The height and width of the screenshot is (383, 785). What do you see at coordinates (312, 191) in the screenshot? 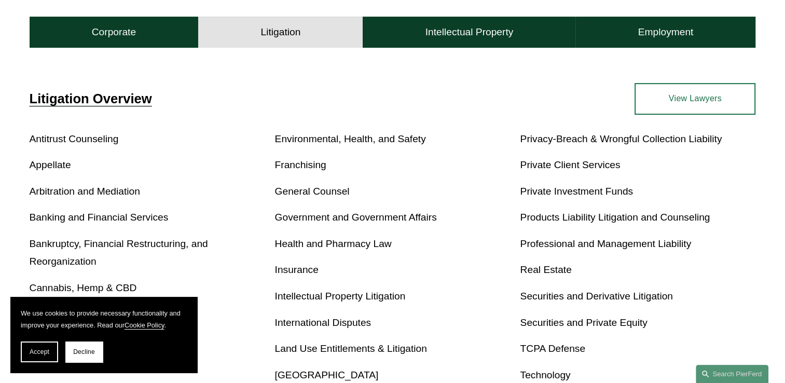
I see `a: General Counsel` at bounding box center [312, 191].